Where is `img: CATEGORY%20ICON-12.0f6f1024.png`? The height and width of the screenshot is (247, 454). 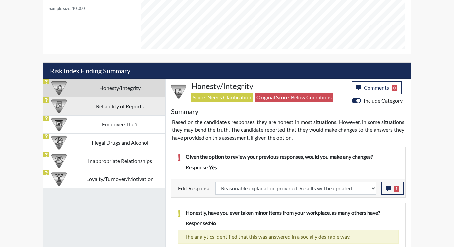
img: CATEGORY%20ICON-12.0f6f1024.png is located at coordinates (59, 143).